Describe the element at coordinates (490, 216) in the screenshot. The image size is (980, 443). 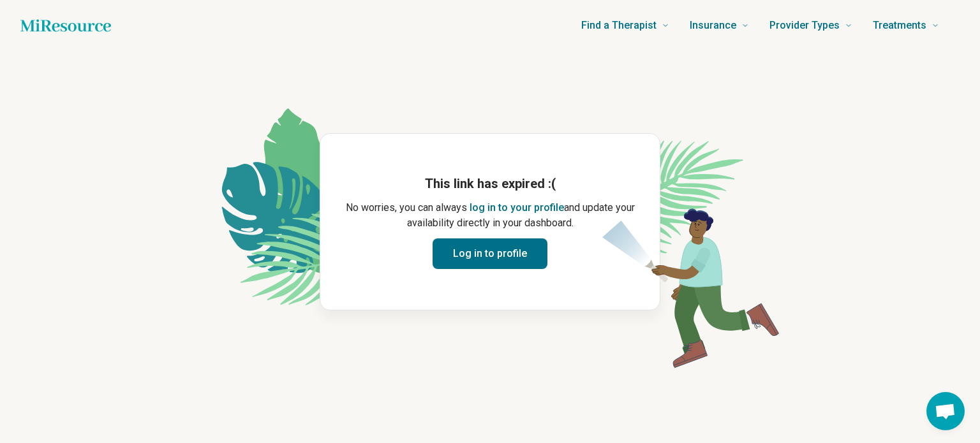
I see `p: No worries, you can always and update your availability directly in your dashboard.` at that location.